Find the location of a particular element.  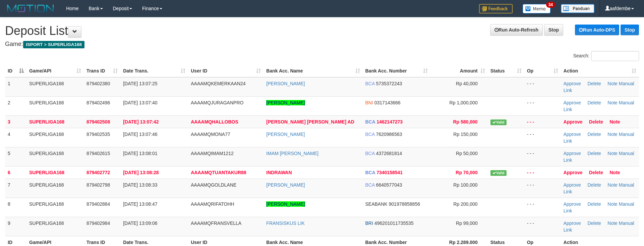

span: AAAAMQHALLOBOS is located at coordinates (214, 122).